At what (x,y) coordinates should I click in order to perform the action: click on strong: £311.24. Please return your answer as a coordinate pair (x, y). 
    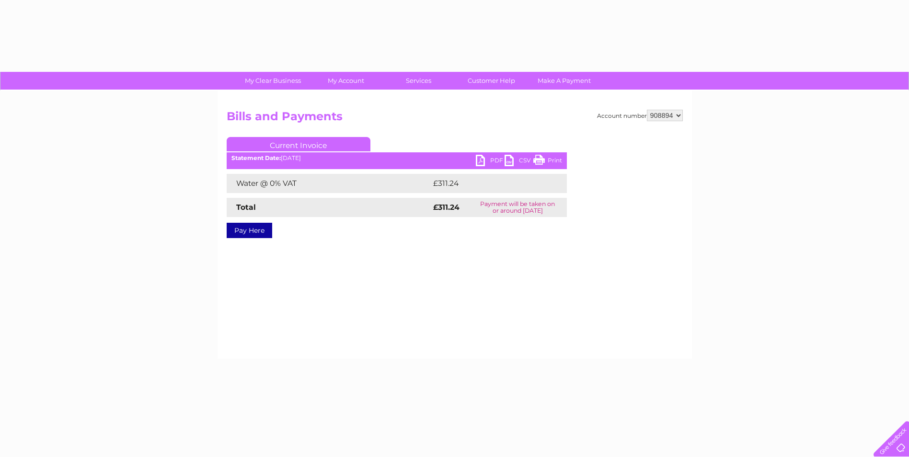
    Looking at the image, I should click on (446, 207).